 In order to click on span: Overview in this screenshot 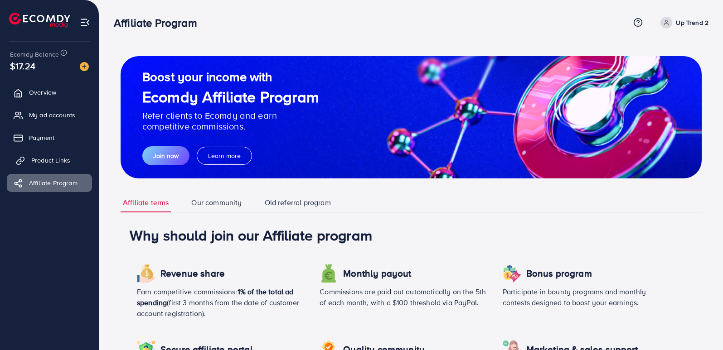, I will do `click(43, 92)`.